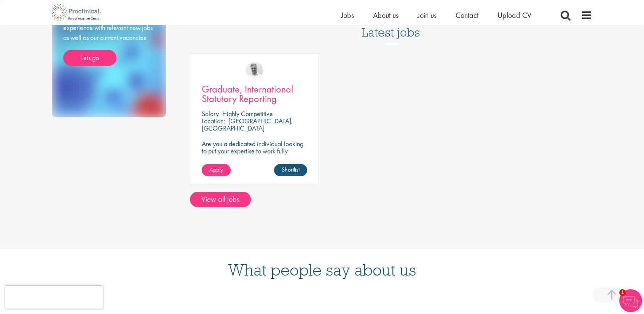  Describe the element at coordinates (347, 15) in the screenshot. I see `span: Jobs` at that location.